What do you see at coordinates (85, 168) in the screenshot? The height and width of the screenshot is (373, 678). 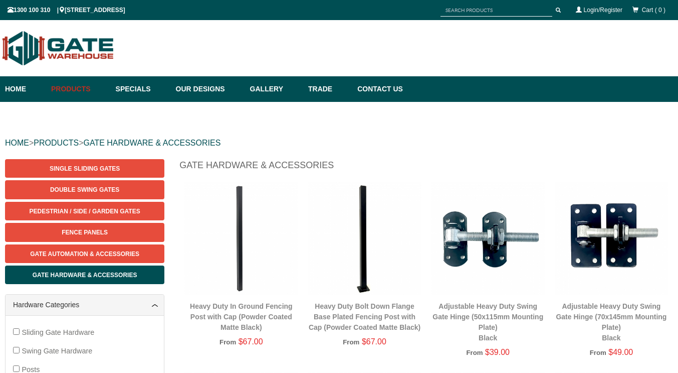 I see `a: Single Sliding Gates` at bounding box center [85, 168].